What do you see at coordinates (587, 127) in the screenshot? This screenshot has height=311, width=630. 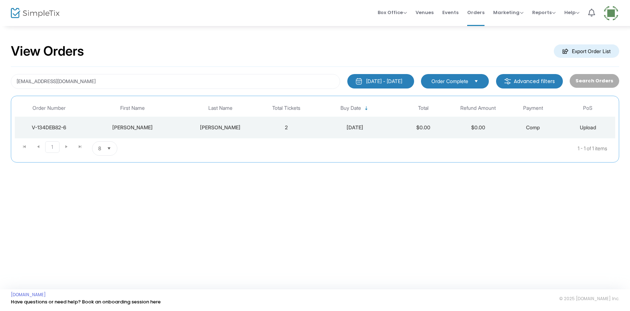 I see `span: Upload` at bounding box center [587, 127].